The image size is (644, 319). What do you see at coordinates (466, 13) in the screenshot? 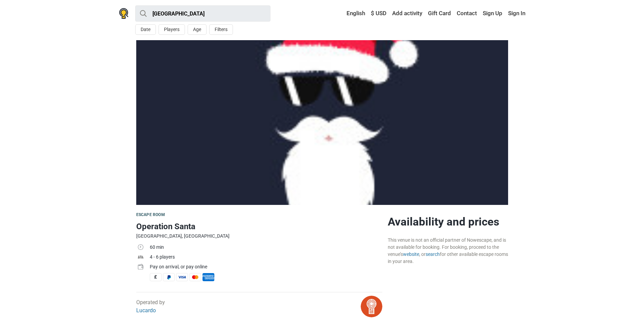
I see `a: Contact` at bounding box center [466, 13].